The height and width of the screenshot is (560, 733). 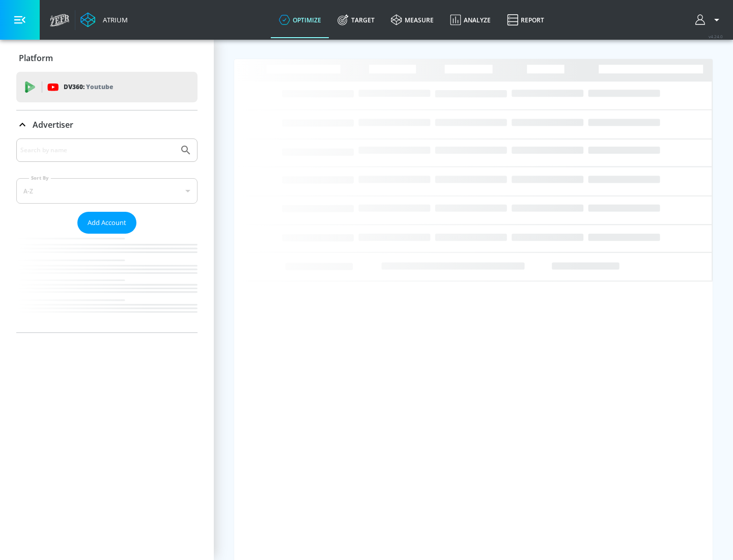 What do you see at coordinates (107, 222) in the screenshot?
I see `span: Add Account` at bounding box center [107, 222].